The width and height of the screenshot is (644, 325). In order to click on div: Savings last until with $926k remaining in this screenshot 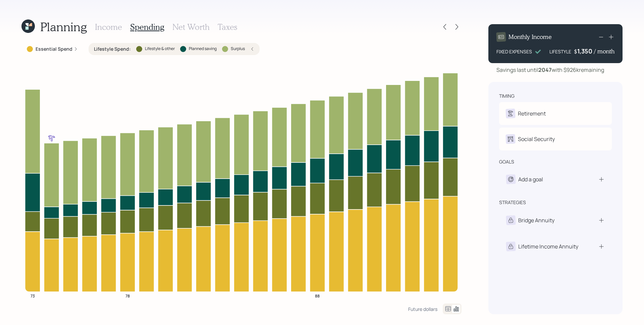, I will do `click(550, 70)`.